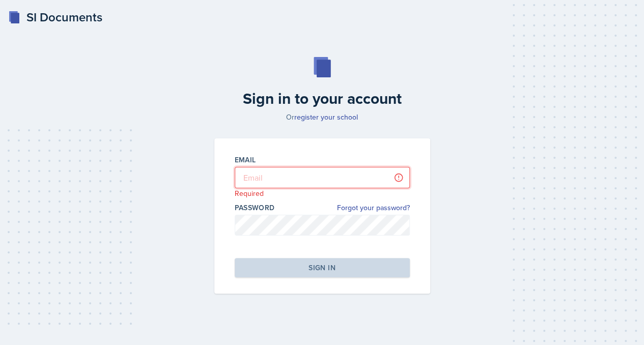 The image size is (644, 345). What do you see at coordinates (322, 117) in the screenshot?
I see `p: Or` at bounding box center [322, 117].